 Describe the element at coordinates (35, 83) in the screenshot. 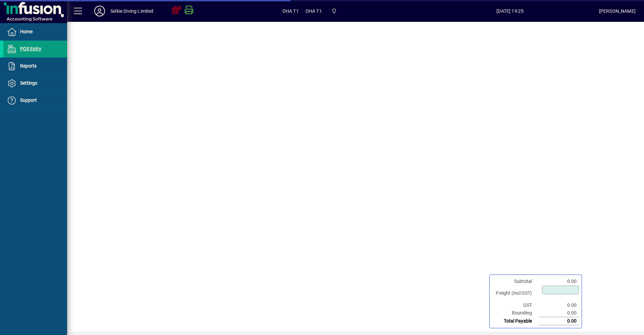

I see `a: Settings` at that location.